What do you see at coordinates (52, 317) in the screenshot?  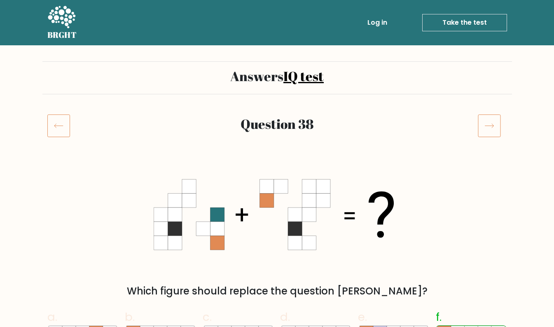 I see `span: a.` at bounding box center [52, 317].